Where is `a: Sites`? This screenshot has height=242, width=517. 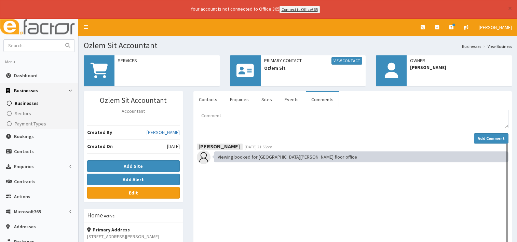
a: Sites is located at coordinates (266, 99).